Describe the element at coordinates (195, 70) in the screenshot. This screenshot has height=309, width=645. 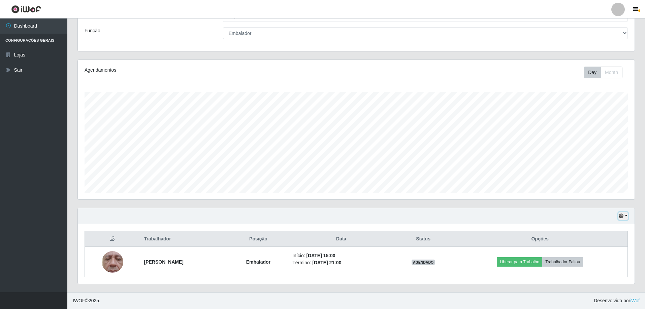
I see `div: Agendamentos` at that location.